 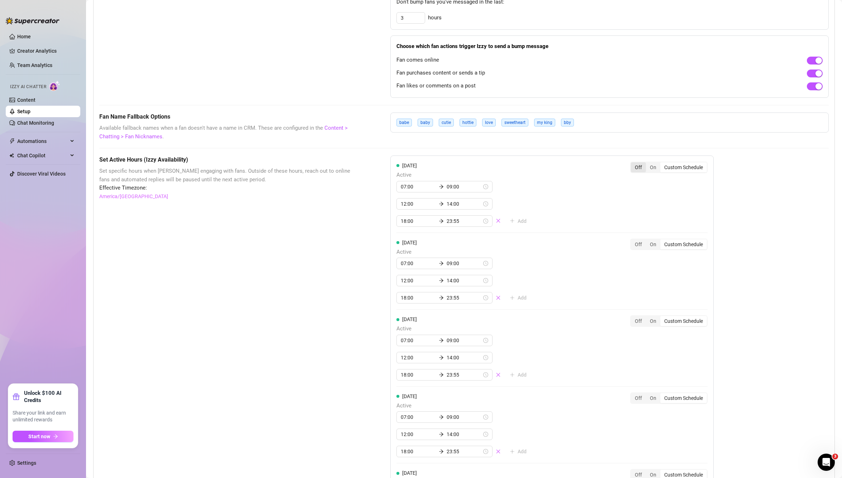 I want to click on span: Fan purchases content or sends a tip, so click(x=440, y=73).